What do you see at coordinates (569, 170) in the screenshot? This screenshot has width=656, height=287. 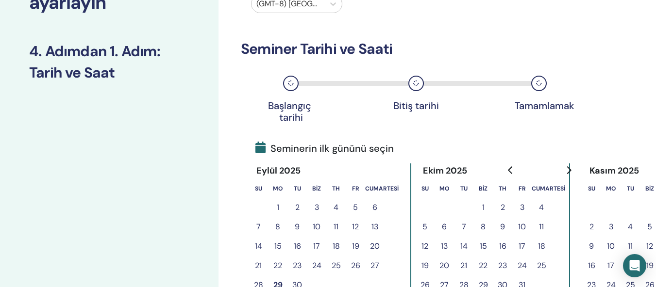 I see `button: Gelecek aya git` at bounding box center [569, 170].